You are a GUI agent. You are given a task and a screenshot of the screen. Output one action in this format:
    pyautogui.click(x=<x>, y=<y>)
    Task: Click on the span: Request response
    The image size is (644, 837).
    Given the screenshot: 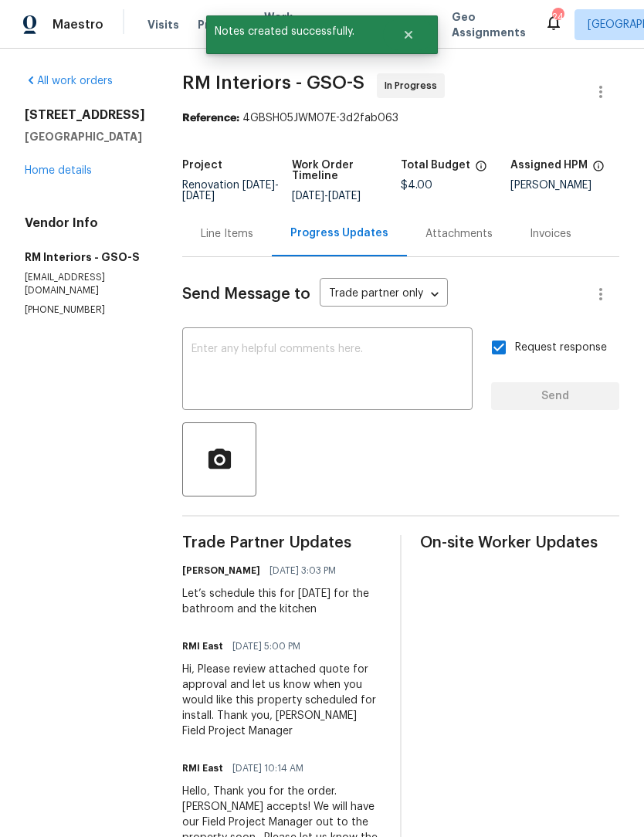 What is the action you would take?
    pyautogui.click(x=561, y=347)
    